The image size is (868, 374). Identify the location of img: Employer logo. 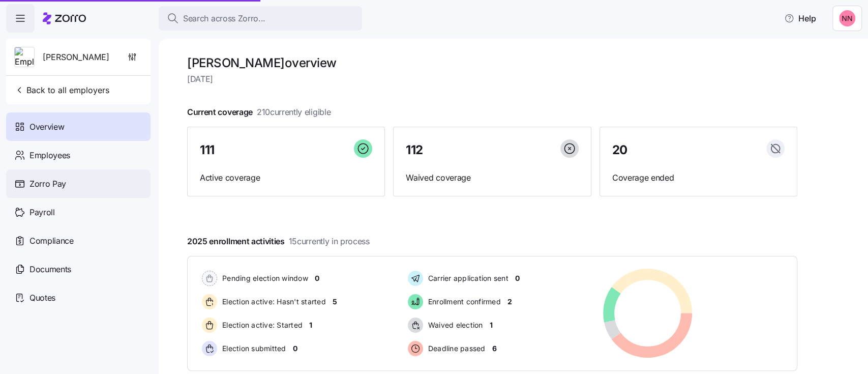
(25, 57).